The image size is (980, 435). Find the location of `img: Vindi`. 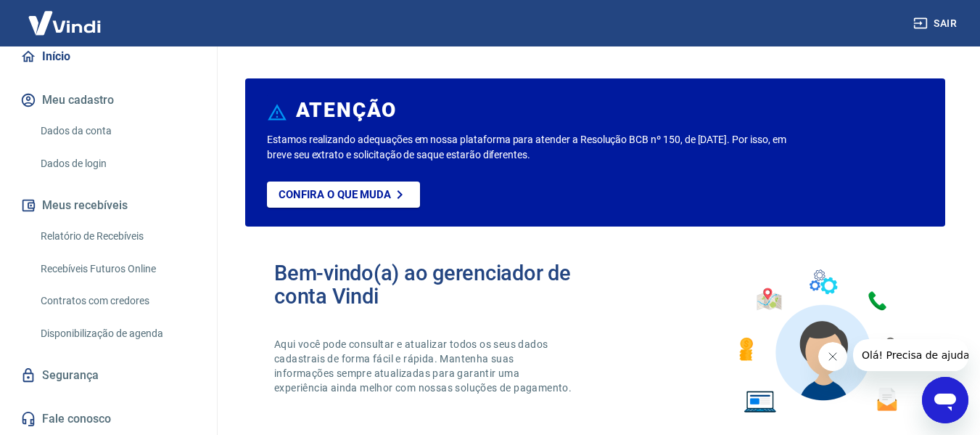

img: Vindi is located at coordinates (65, 22).